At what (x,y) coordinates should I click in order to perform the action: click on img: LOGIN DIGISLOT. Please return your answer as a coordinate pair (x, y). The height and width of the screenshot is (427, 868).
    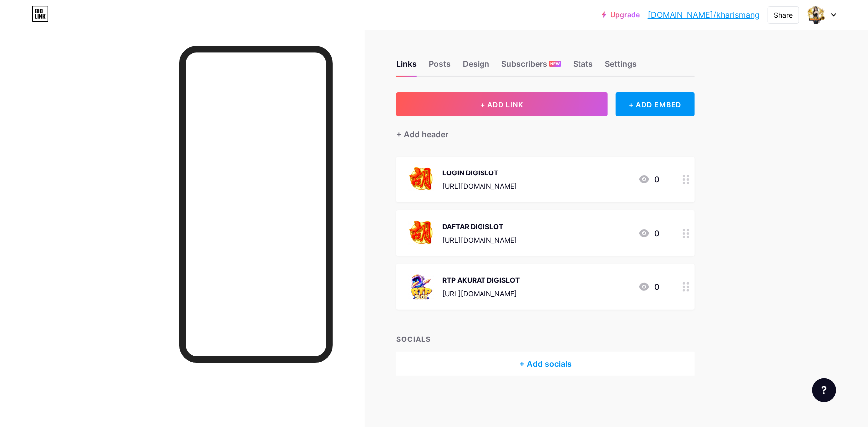
    Looking at the image, I should click on (421, 179).